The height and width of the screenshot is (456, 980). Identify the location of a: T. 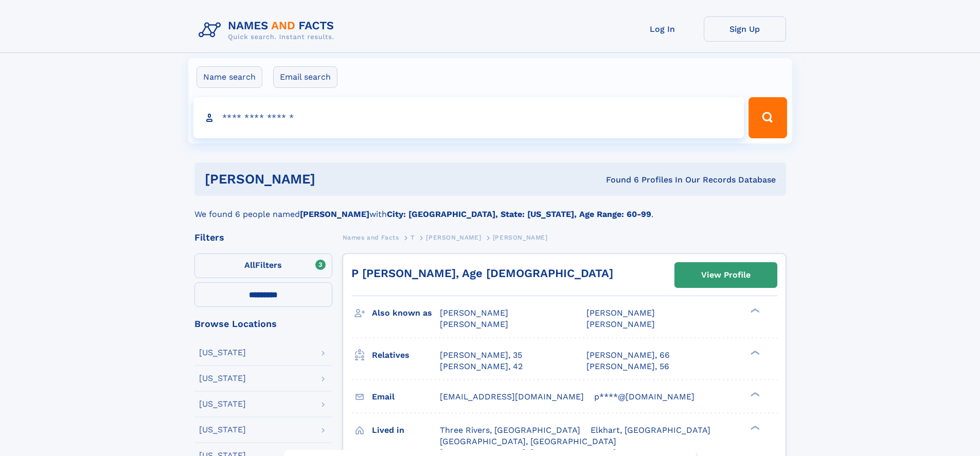
(413, 237).